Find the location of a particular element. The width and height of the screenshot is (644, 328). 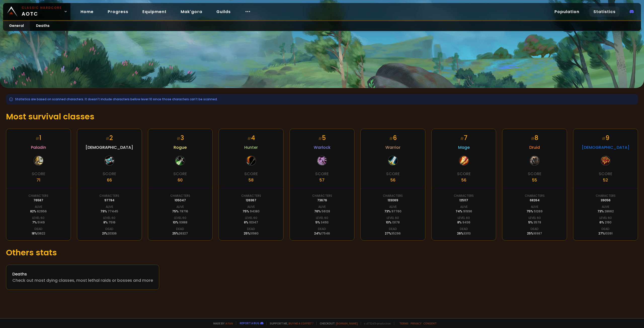

div: 105047 is located at coordinates (180, 200).